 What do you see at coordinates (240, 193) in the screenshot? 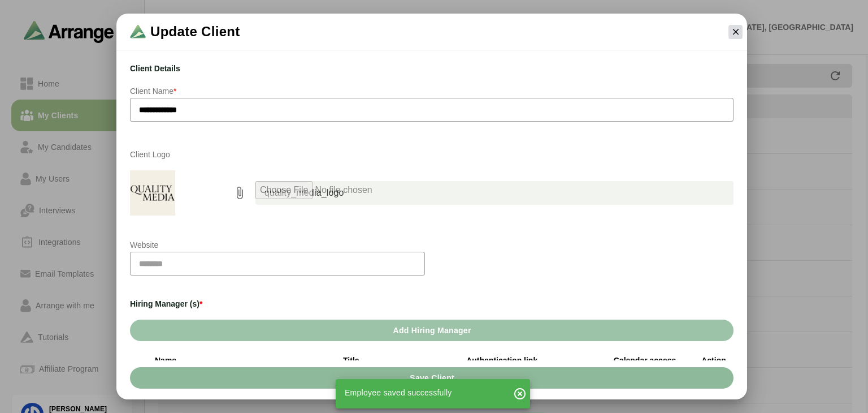
I see `i: prepended action` at bounding box center [240, 193].